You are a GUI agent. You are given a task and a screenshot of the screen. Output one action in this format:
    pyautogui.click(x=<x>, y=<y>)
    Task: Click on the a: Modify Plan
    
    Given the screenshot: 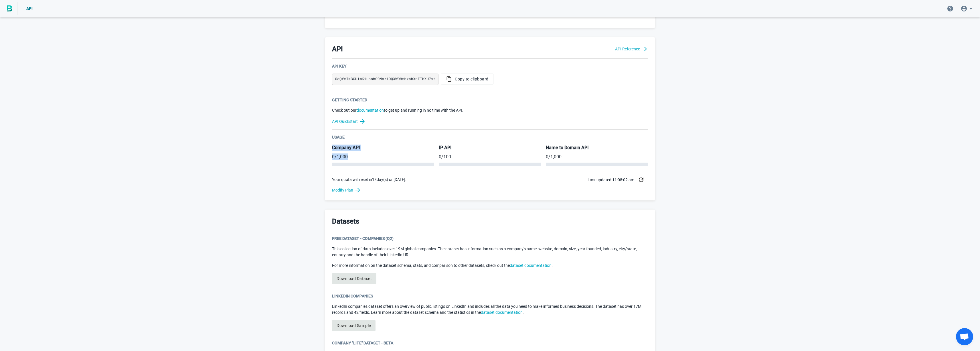 What is the action you would take?
    pyautogui.click(x=490, y=190)
    